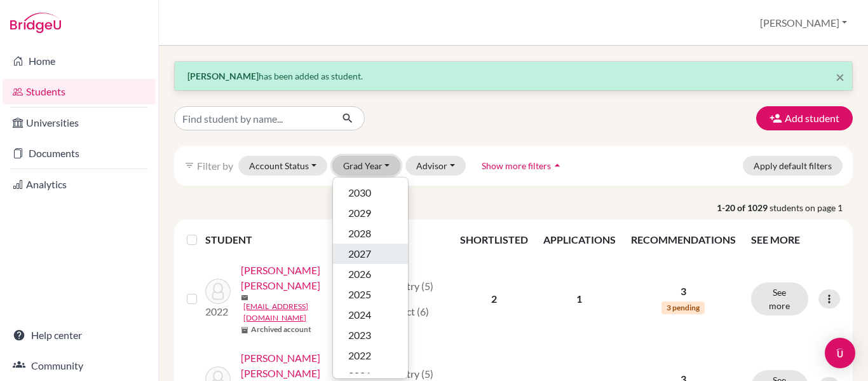 This screenshot has width=868, height=381. I want to click on span: Show more filters, so click(516, 165).